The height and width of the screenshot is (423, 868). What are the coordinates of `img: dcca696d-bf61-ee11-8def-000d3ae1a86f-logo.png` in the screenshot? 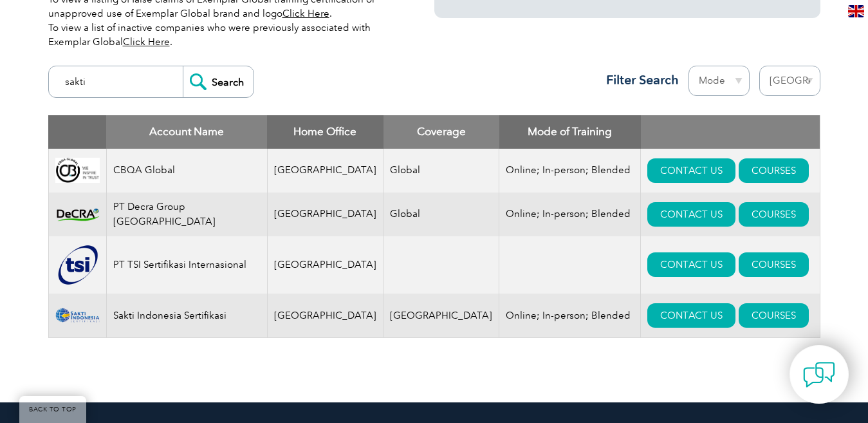 It's located at (78, 213).